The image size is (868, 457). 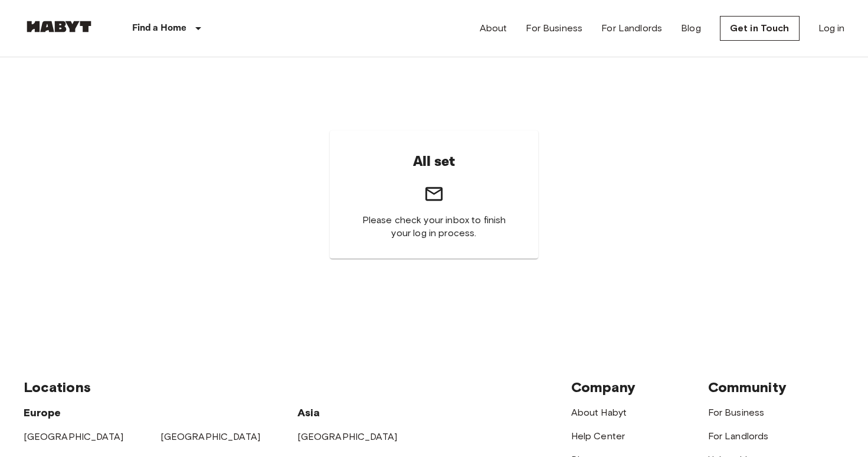 I want to click on a: Get in Touch, so click(x=760, y=29).